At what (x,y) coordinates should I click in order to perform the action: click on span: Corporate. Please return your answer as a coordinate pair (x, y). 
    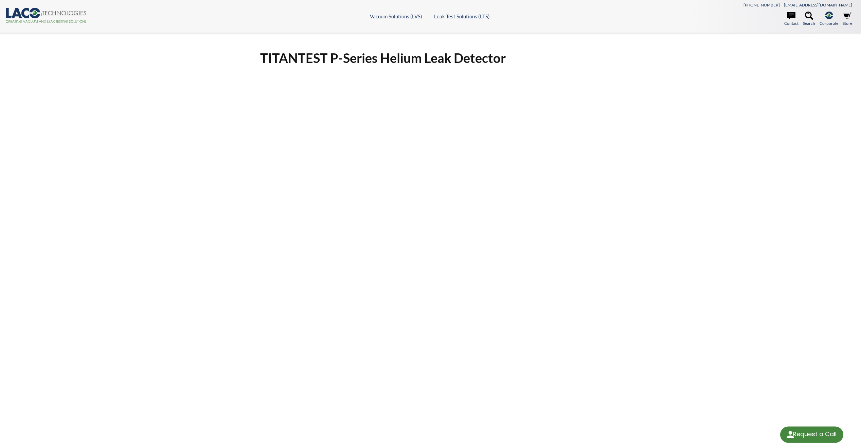
    Looking at the image, I should click on (829, 23).